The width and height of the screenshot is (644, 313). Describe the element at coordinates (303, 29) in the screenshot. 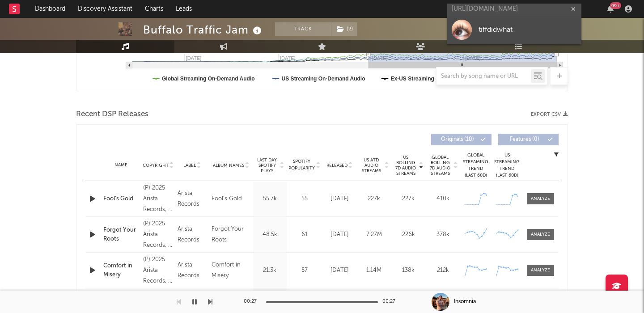

I see `button: Track` at that location.